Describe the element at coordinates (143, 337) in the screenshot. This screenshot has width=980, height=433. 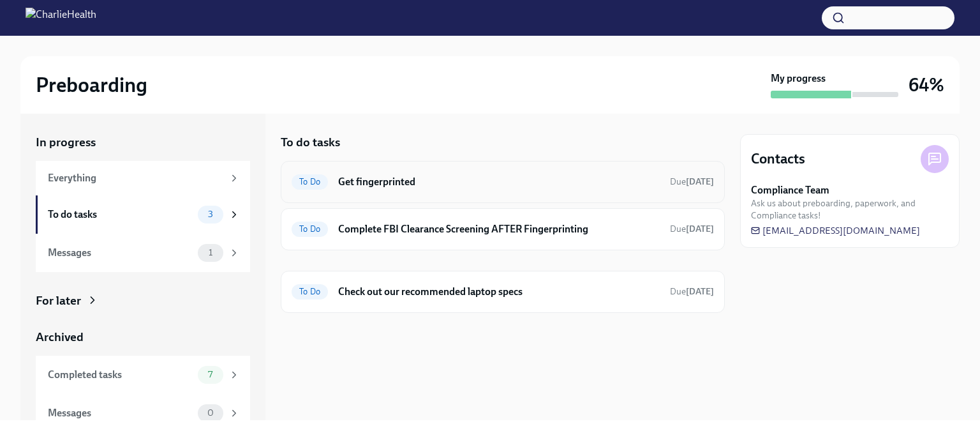
I see `div: Archived` at that location.